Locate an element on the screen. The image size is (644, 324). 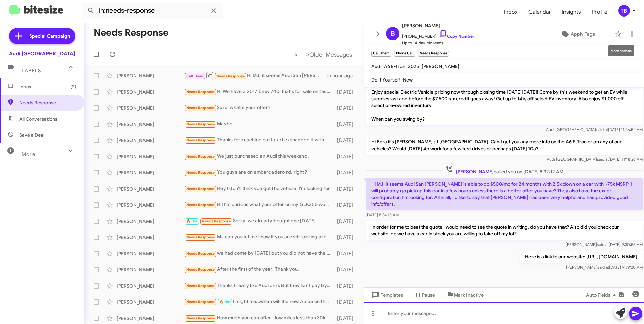
span: A6 E-Tron is located at coordinates (395, 66).